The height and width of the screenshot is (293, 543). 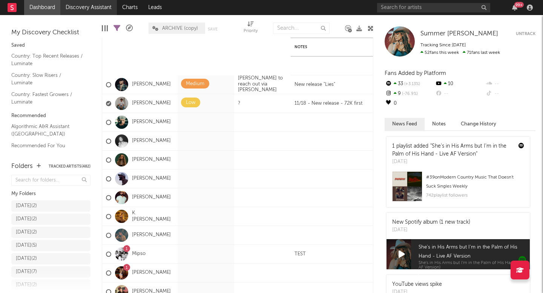 I want to click on div: Filters(482 of 482), so click(x=117, y=28).